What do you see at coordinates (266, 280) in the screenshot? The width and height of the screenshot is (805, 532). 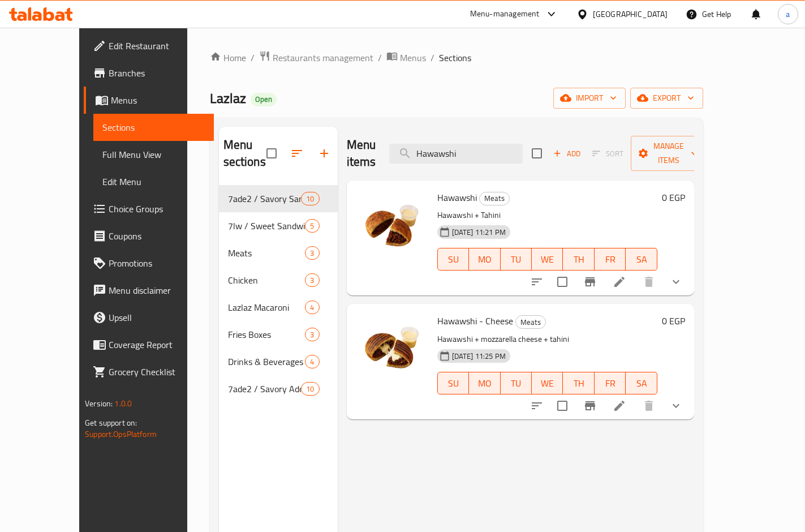 I see `span: Chicken` at bounding box center [266, 280].